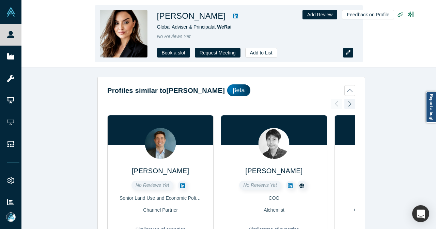  Describe the element at coordinates (11, 217) in the screenshot. I see `img: Mia Scott's Account` at that location.